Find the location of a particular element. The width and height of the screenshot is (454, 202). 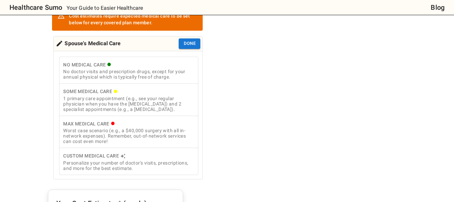

a: Healthcare Sumo is located at coordinates (33, 7).